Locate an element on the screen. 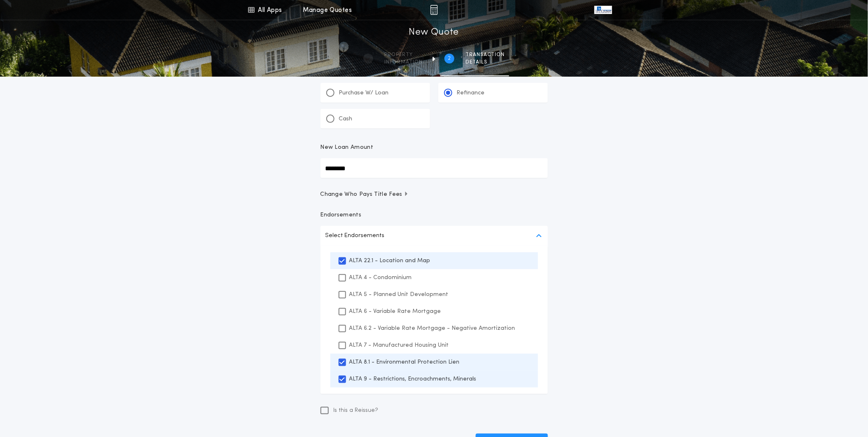  p: ALTA 4 - Condominium is located at coordinates (380, 277).